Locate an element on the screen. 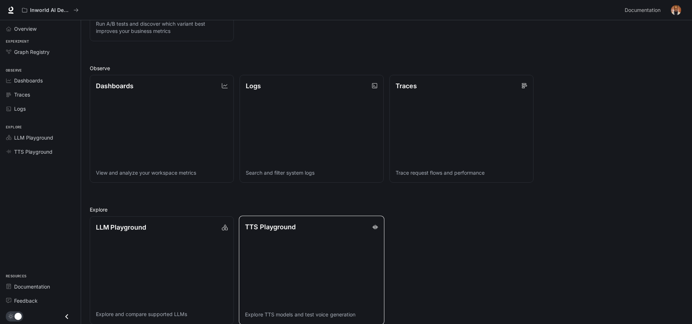  a: DashboardsView and analyze your workspace metrics is located at coordinates (162, 129).